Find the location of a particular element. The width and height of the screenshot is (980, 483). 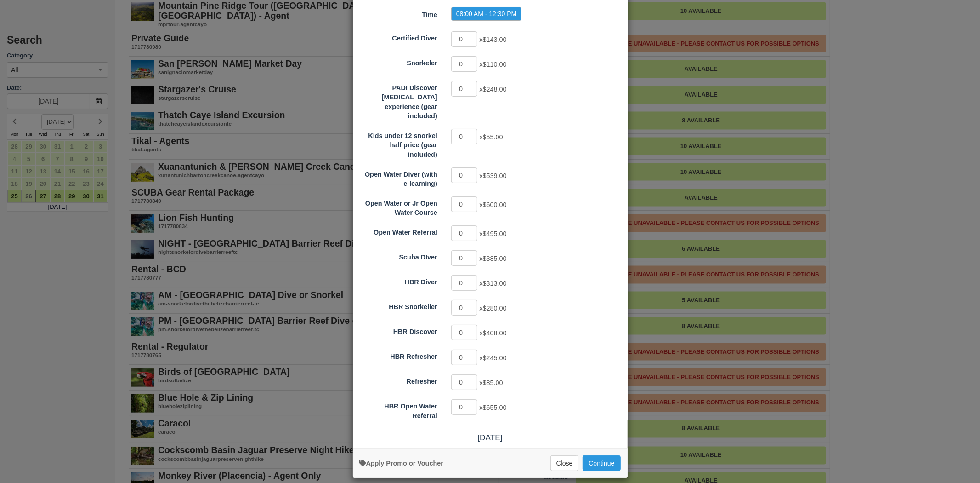

label: HBR Discover is located at coordinates (398, 330).